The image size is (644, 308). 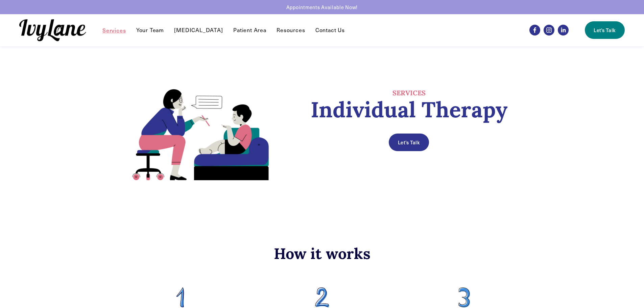 I want to click on a: Instagram, so click(x=550, y=30).